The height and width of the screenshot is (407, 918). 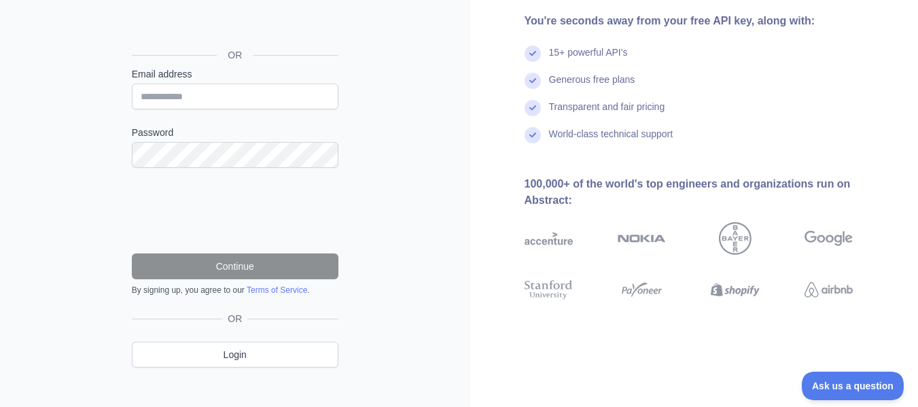 What do you see at coordinates (235, 266) in the screenshot?
I see `button: Continue` at bounding box center [235, 266].